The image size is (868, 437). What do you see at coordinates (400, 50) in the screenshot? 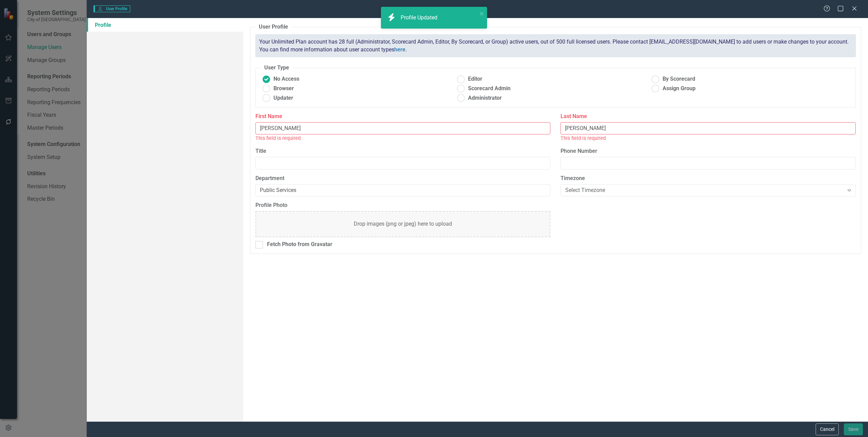
I see `a: here` at bounding box center [400, 50].